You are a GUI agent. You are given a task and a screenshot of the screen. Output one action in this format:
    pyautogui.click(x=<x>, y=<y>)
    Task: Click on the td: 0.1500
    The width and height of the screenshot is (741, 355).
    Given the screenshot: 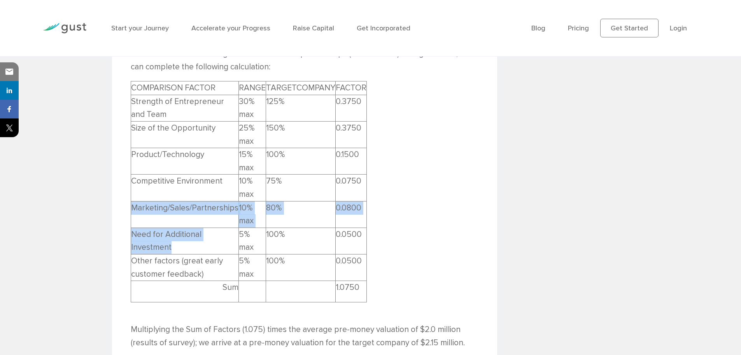 What is the action you would take?
    pyautogui.click(x=351, y=161)
    